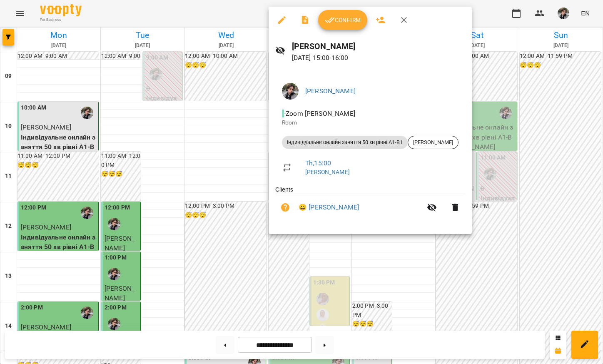  Describe the element at coordinates (343, 20) in the screenshot. I see `button: Confirm` at that location.